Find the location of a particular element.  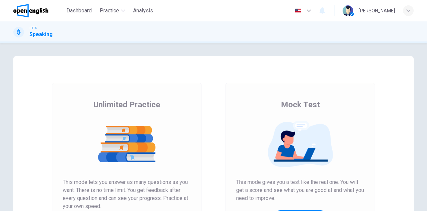

a: Analysis is located at coordinates (143, 11).